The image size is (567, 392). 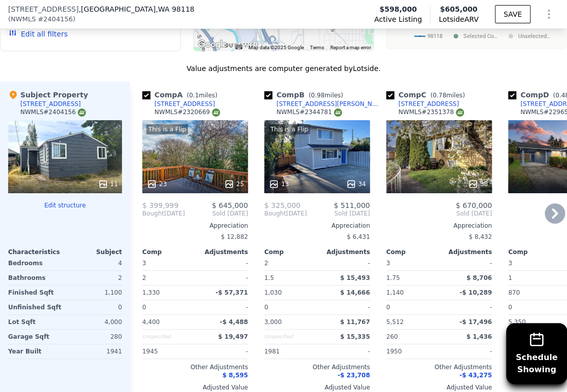 I want to click on span: , WA 98118, so click(x=175, y=9).